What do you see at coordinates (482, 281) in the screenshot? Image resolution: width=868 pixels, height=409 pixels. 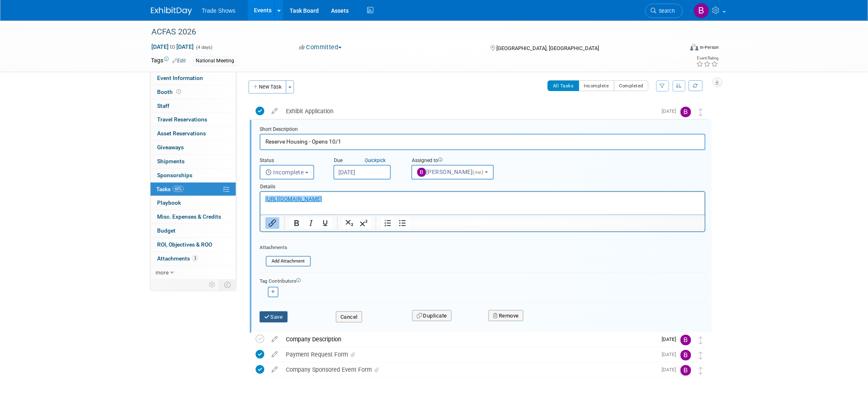 I see `div: Tag Contributors` at bounding box center [482, 281].